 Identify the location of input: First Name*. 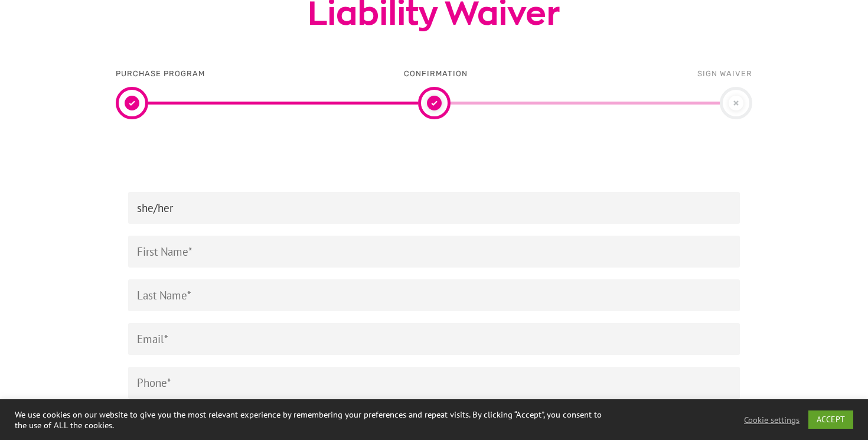
(434, 252).